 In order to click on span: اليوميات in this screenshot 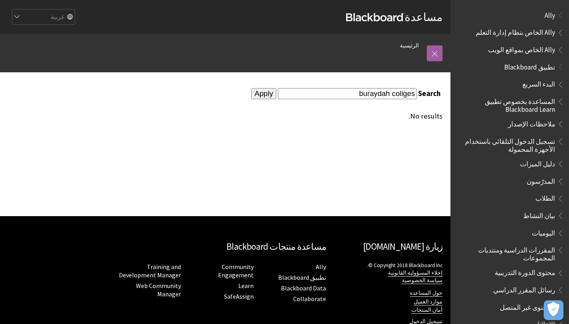, I will do `click(544, 232)`.